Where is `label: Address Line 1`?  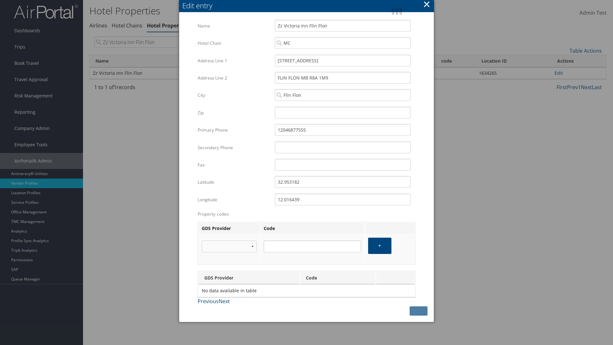
label: Address Line 1 is located at coordinates (234, 61).